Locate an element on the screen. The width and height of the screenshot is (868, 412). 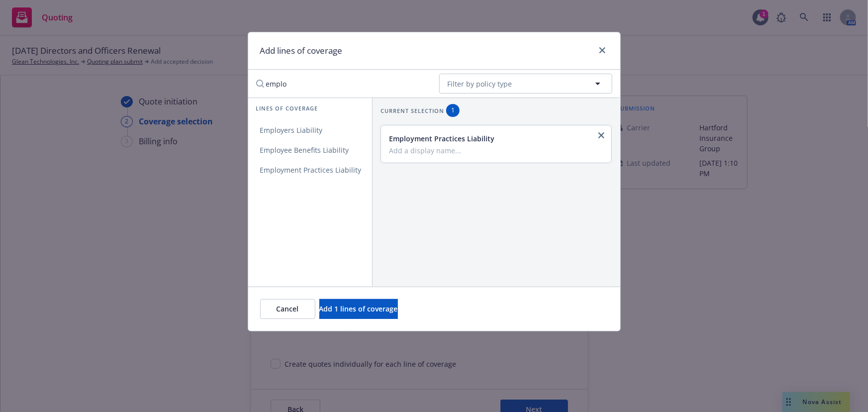
button: Cancel is located at coordinates (288, 309).